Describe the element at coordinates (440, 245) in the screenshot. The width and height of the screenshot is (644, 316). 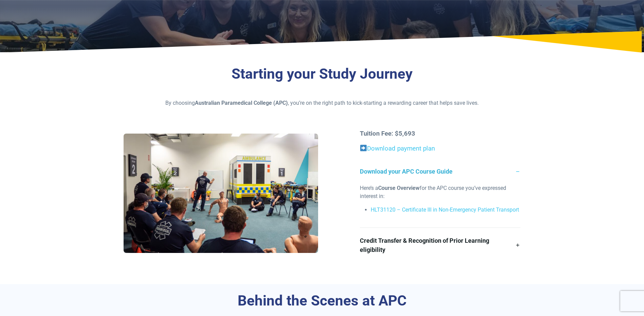
I see `a: Credit Transfer & Recognition of Prior Learning eligibility` at that location.